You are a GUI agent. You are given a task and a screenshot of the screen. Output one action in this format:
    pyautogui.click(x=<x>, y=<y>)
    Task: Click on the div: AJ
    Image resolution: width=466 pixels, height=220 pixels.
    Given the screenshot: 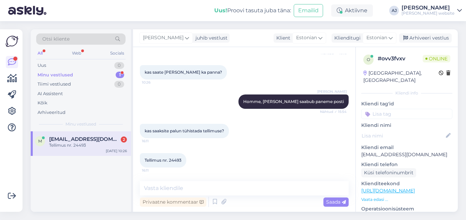 What is the action you would take?
    pyautogui.click(x=394, y=11)
    